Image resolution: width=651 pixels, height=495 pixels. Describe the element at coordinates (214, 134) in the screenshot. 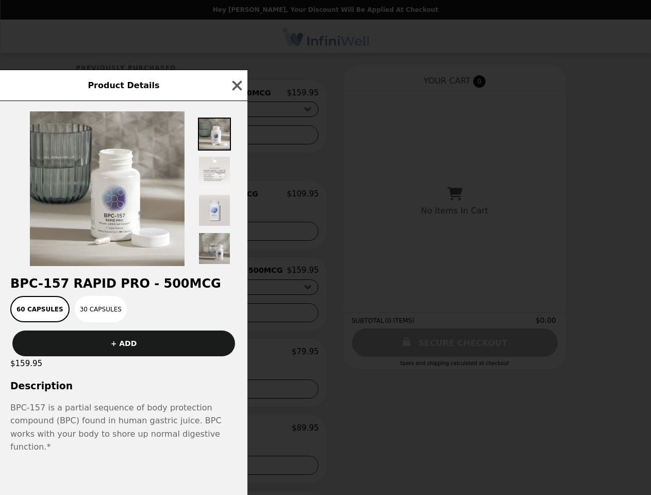

I see `img: Thumbnail 1` at that location.